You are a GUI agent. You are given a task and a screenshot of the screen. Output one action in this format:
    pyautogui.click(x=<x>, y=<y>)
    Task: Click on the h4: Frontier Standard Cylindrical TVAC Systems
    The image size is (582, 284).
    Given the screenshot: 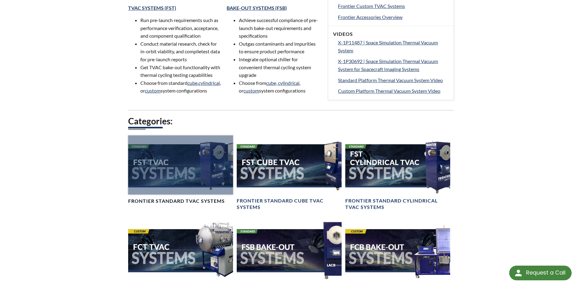 What is the action you would take?
    pyautogui.click(x=398, y=204)
    